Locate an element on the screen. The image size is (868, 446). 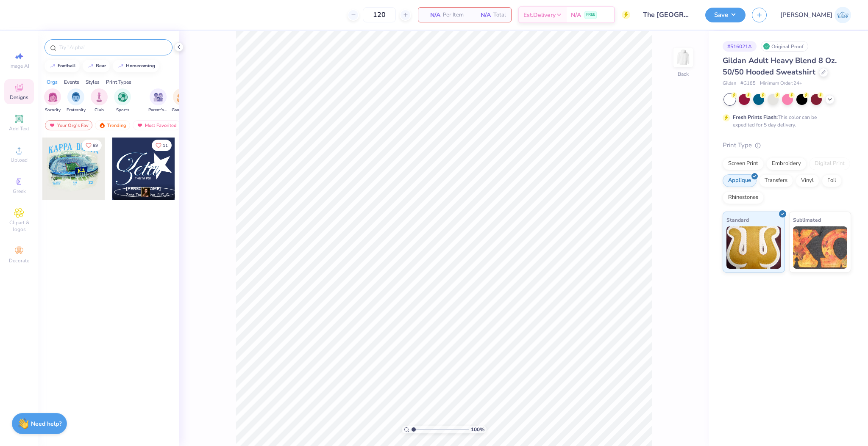
div: Digital Print is located at coordinates (829, 164).